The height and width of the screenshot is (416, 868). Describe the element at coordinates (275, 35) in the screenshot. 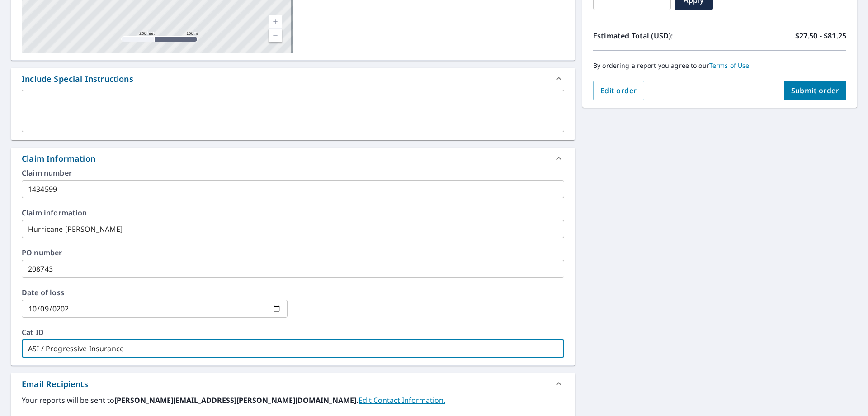

I see `a: Current Level 17, Zoom Out` at that location.